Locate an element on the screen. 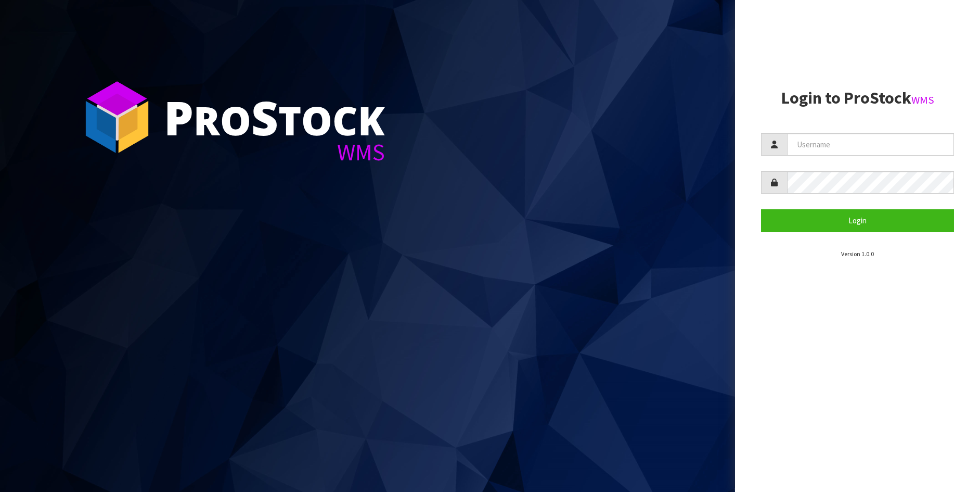 The width and height of the screenshot is (980, 492). div: ro tock is located at coordinates (274, 117).